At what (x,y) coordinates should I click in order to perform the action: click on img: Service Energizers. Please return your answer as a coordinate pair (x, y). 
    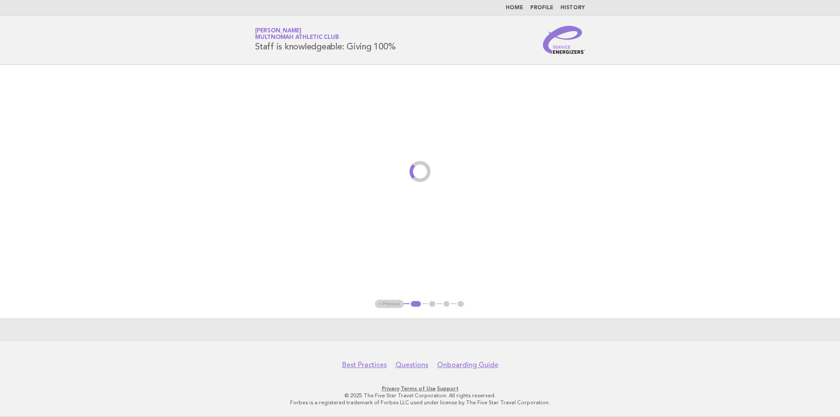
    Looking at the image, I should click on (564, 40).